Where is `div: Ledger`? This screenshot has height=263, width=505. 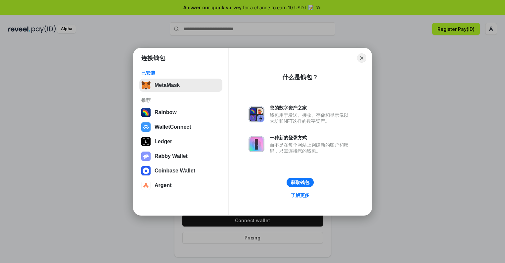 div: Ledger is located at coordinates (163, 141).